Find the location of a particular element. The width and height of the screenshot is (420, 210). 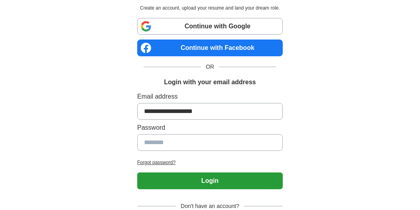

h2: Forgot password? is located at coordinates (210, 162).